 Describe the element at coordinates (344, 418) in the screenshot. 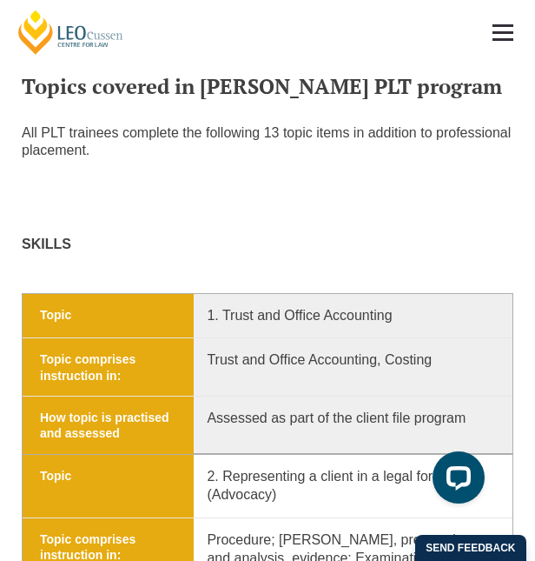

I see `p: Assessed as part of the client file program` at that location.